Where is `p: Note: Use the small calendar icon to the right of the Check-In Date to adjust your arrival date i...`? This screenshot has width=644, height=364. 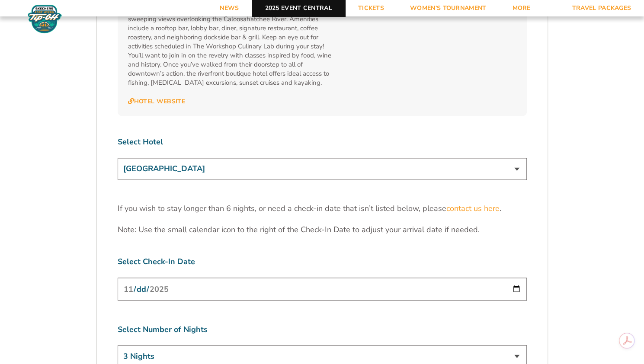 p: Note: Use the small calendar icon to the right of the Check-In Date to adjust your arrival date i... is located at coordinates (322, 230).